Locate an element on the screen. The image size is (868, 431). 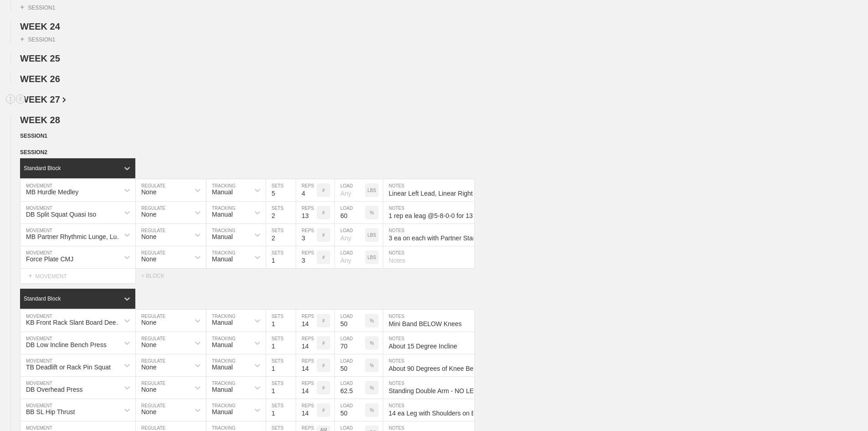
span: SESSION 1 is located at coordinates (34, 136).